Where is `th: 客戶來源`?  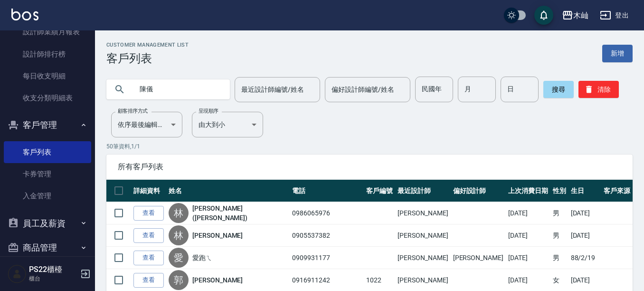 th: 客戶來源 is located at coordinates (617, 191).